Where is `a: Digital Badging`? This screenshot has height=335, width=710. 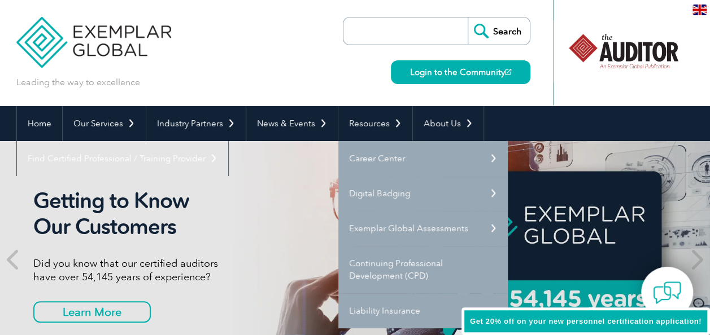
a: Digital Badging is located at coordinates (423, 194).